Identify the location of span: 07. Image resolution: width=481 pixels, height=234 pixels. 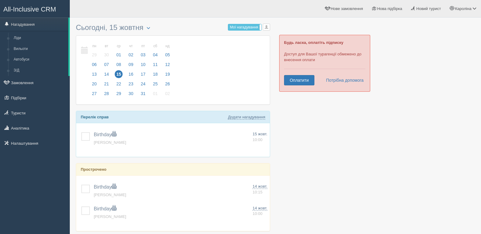
(106, 65).